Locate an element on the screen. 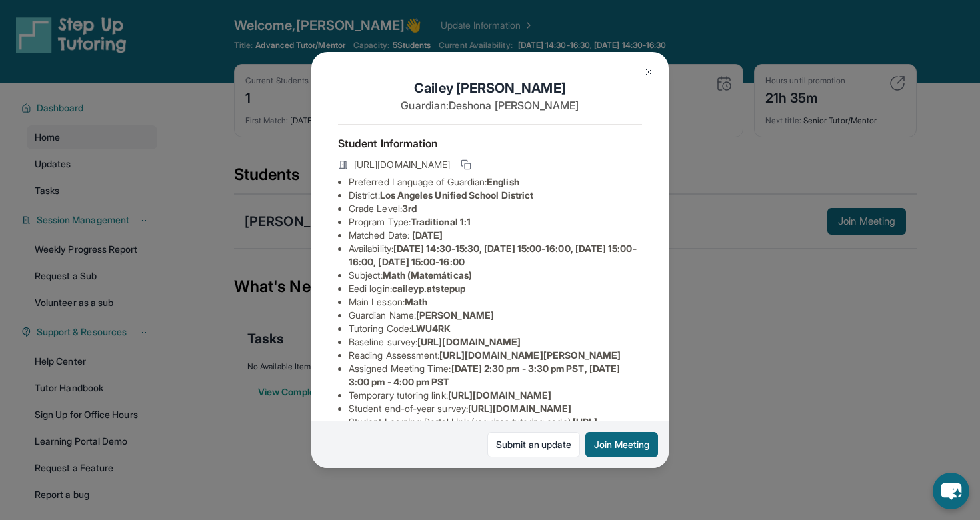  li: Temporary tutoring link : is located at coordinates (495, 395).